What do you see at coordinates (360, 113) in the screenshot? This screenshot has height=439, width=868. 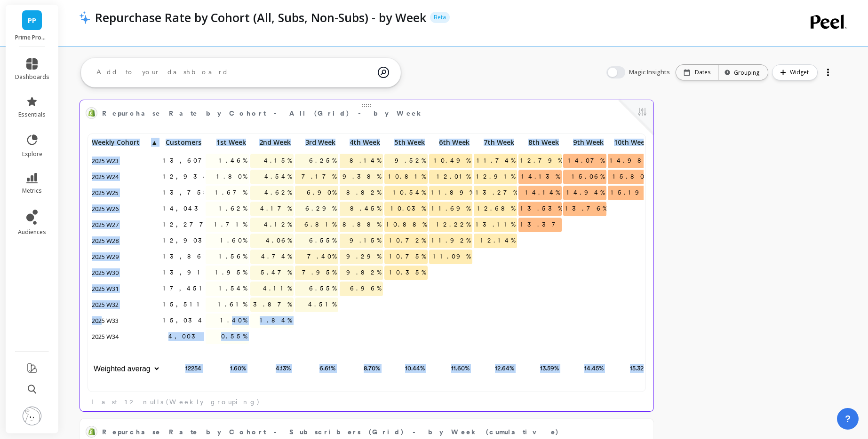 I see `span: Repurchase Rate by Cohort - All (Grid) - by Week` at bounding box center [360, 113].